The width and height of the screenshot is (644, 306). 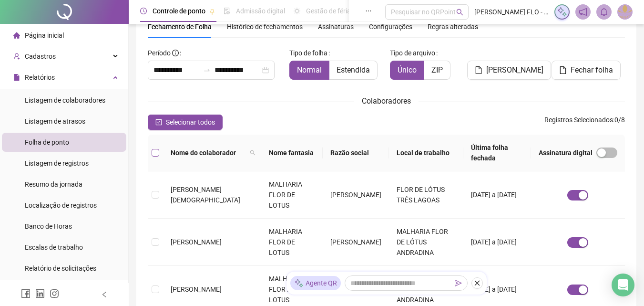 I want to click on span: Relatório de solicitações, so click(x=60, y=268).